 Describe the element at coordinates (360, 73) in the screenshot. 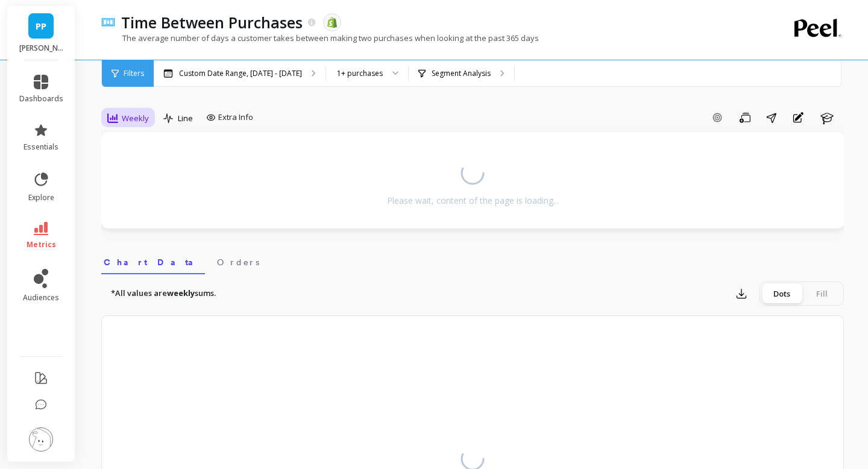

I see `div: 1+ purchases` at that location.